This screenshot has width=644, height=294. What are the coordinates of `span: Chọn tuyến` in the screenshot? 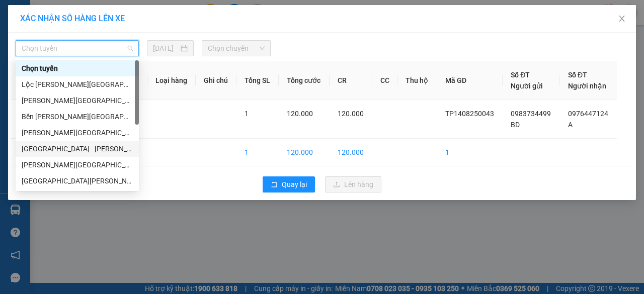 It's located at (77, 48).